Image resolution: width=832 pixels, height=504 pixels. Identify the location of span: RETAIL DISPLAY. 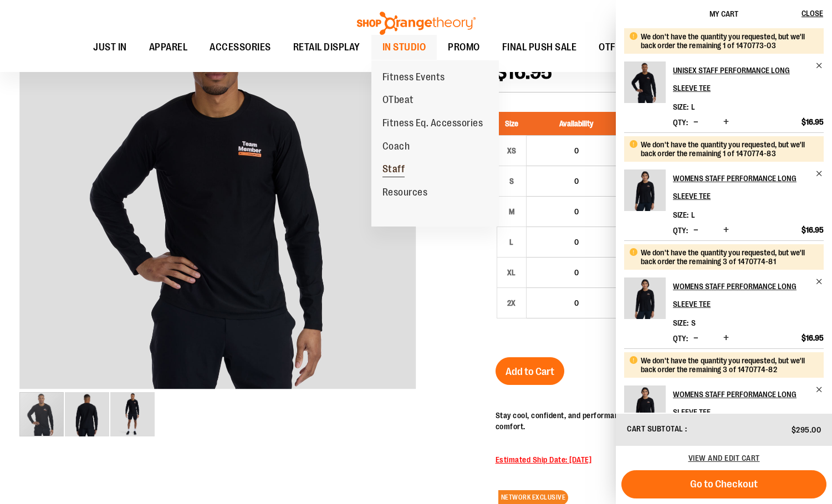
(326, 47).